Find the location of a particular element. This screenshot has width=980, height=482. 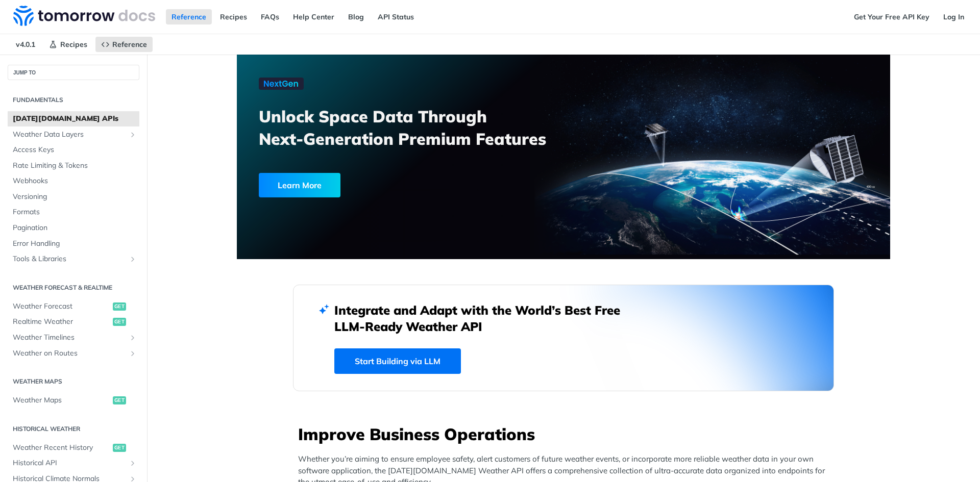

span: Reference is located at coordinates (129, 44).